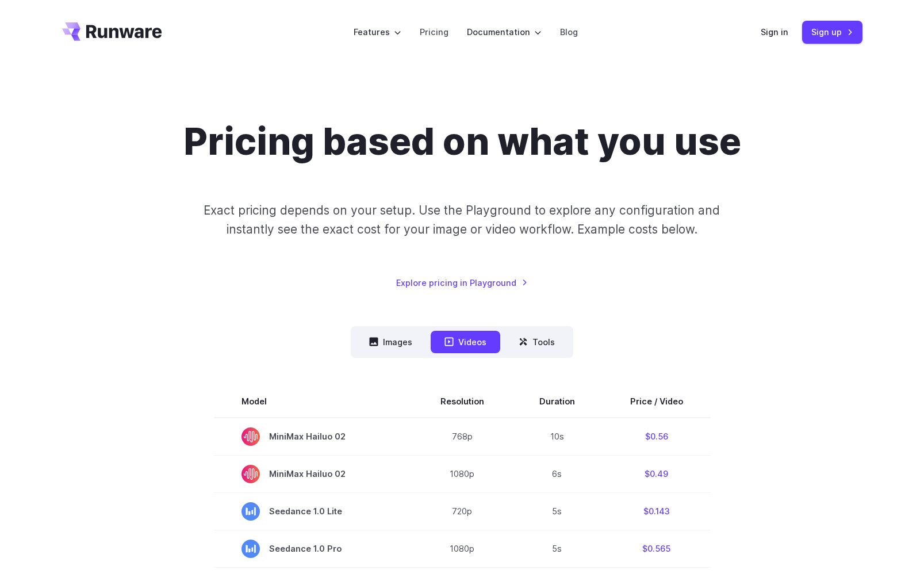 The width and height of the screenshot is (924, 577). Describe the element at coordinates (313, 402) in the screenshot. I see `th: Model` at that location.